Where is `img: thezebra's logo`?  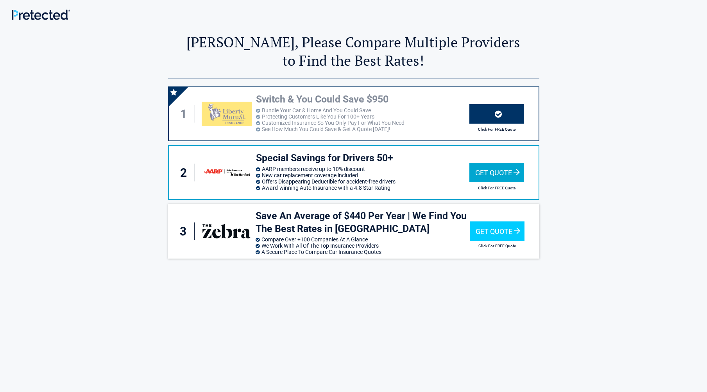 img: thezebra's logo is located at coordinates (226, 231).